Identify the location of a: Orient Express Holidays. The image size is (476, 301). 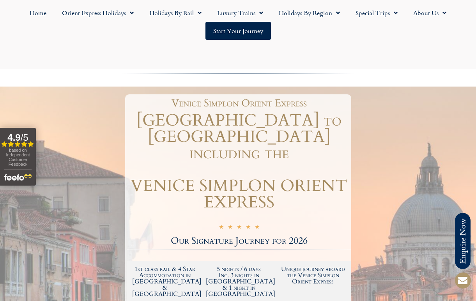
(98, 13).